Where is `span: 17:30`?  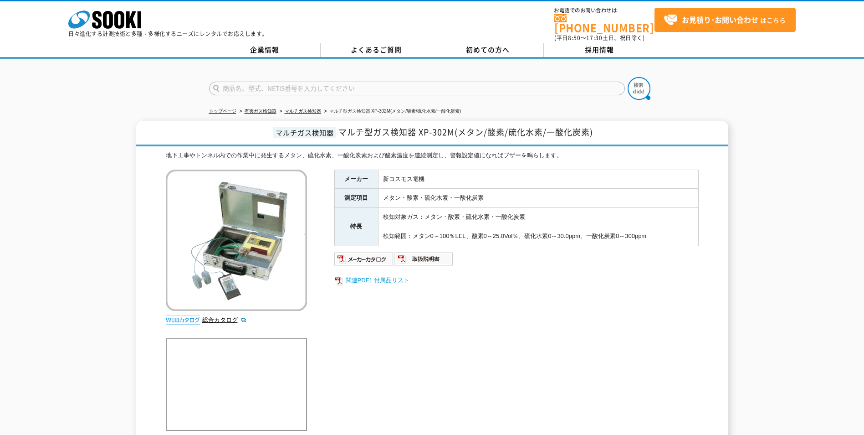
span: 17:30 is located at coordinates (595, 38).